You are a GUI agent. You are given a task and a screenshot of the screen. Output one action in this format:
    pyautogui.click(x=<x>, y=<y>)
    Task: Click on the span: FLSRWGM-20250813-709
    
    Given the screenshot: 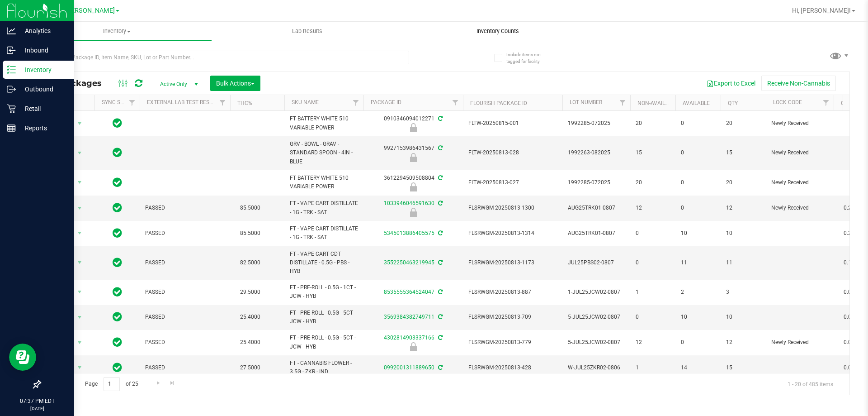 What is the action you would take?
    pyautogui.click(x=513, y=316)
    